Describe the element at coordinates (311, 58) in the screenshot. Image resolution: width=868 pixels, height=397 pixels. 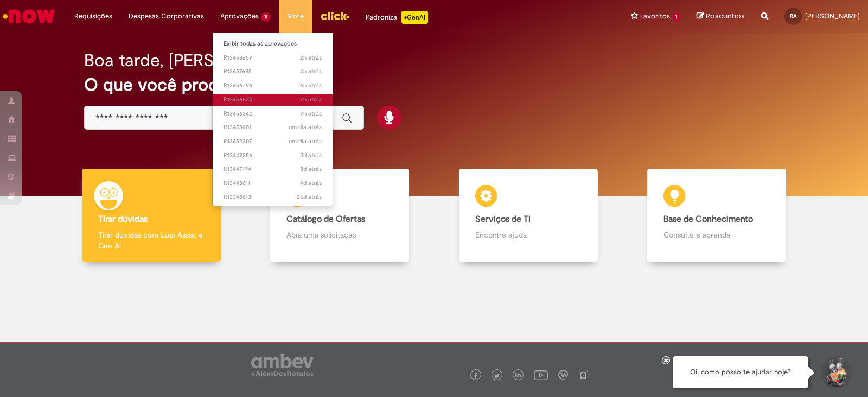
I see `time: 28/08/2025 15:24:46` at that location.